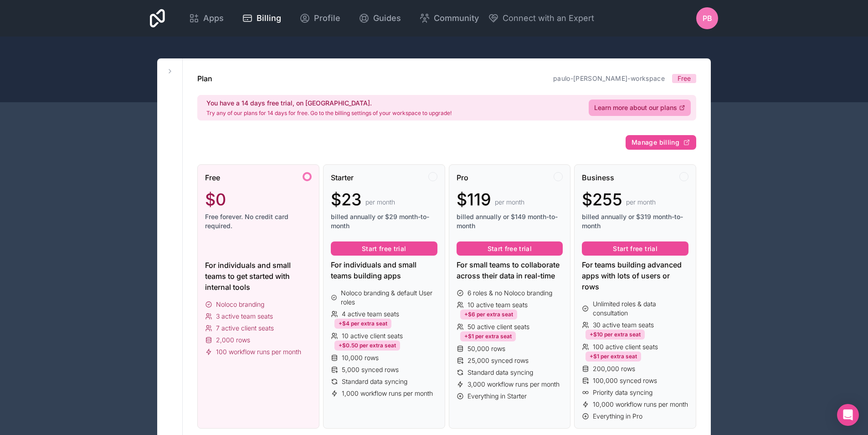 Image resolution: width=868 pixels, height=435 pixels. I want to click on div: For small teams to collaborate across their data in real-time, so click(510, 270).